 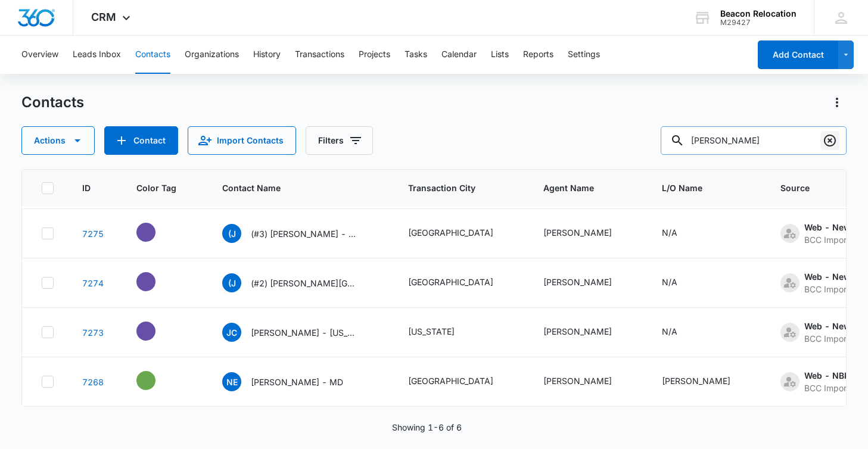 I want to click on div: L/O Name - Mark Quinn - Select to Edit Field, so click(x=707, y=381).